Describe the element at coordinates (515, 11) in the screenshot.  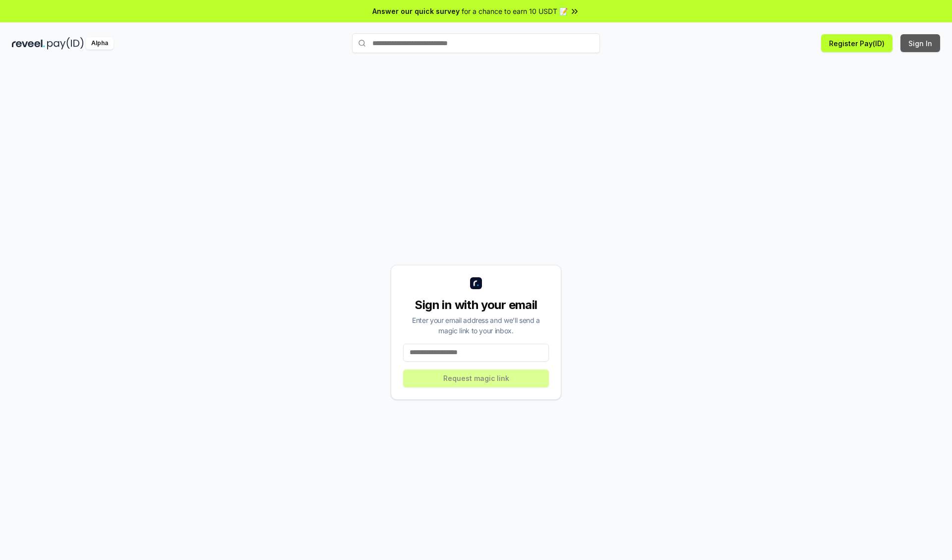
I see `span: for a chance to earn 10 USDT 📝` at that location.